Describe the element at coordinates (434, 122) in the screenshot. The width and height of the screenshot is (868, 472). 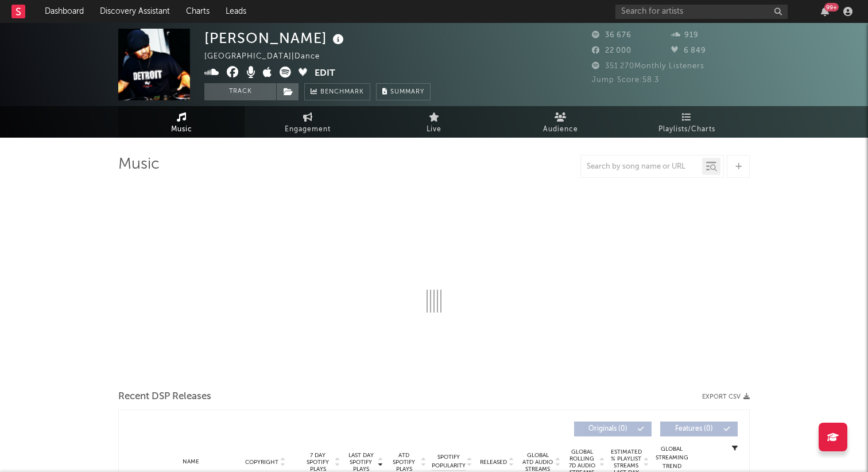
I see `a: Live` at that location.